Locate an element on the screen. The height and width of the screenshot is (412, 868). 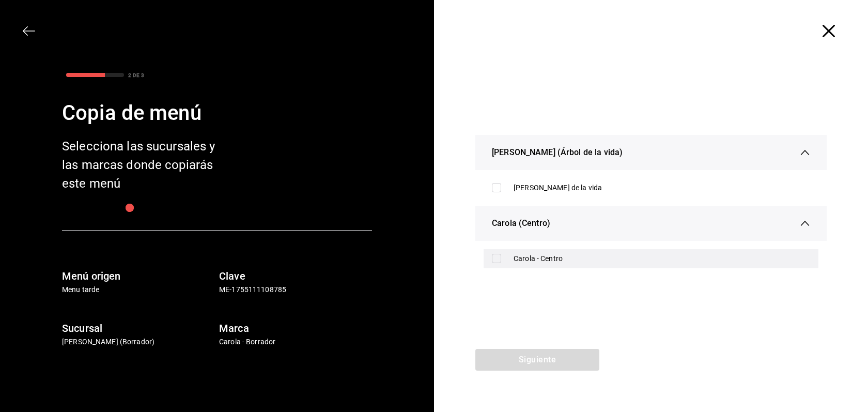
div: 2 DE 3 is located at coordinates (136, 75).